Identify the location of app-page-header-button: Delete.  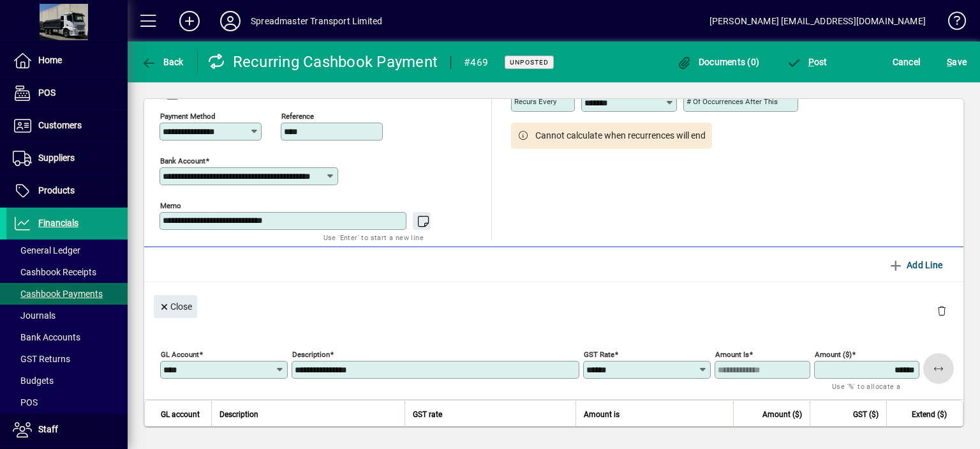
(941, 310).